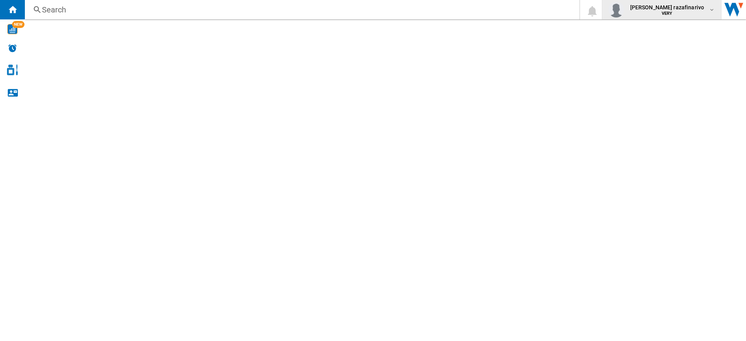  I want to click on span: NEW, so click(18, 24).